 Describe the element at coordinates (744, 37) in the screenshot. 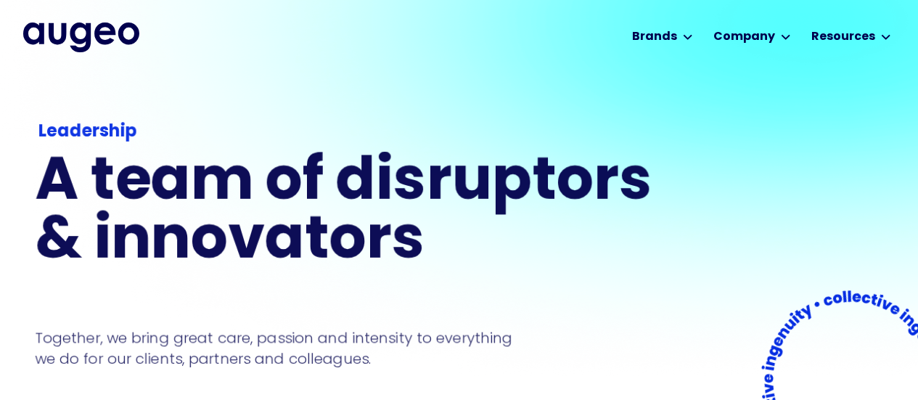

I see `div: Company` at that location.